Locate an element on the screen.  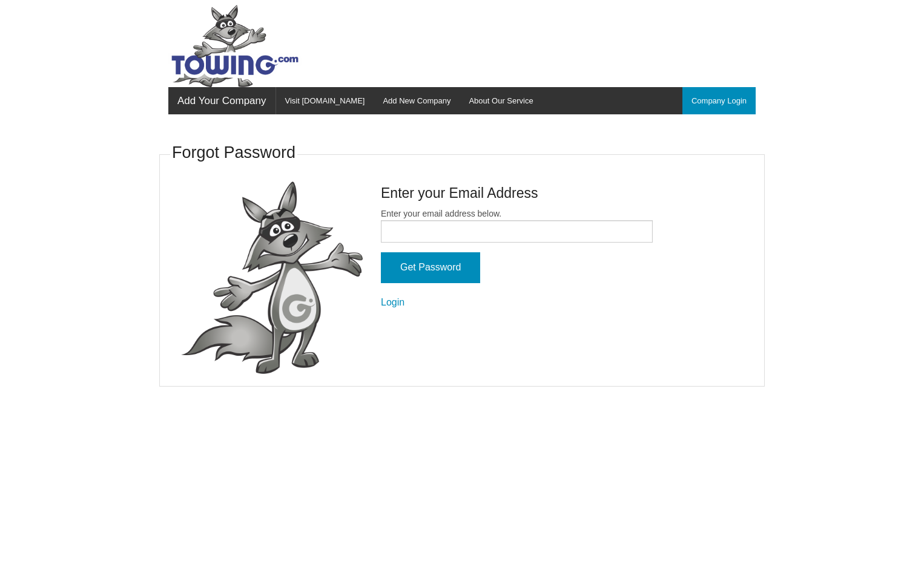
a: Login is located at coordinates (392, 302).